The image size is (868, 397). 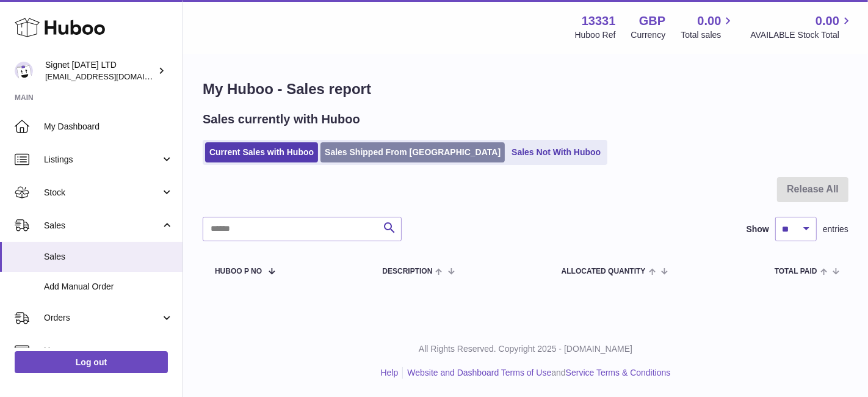 I want to click on span: Usage, so click(x=108, y=350).